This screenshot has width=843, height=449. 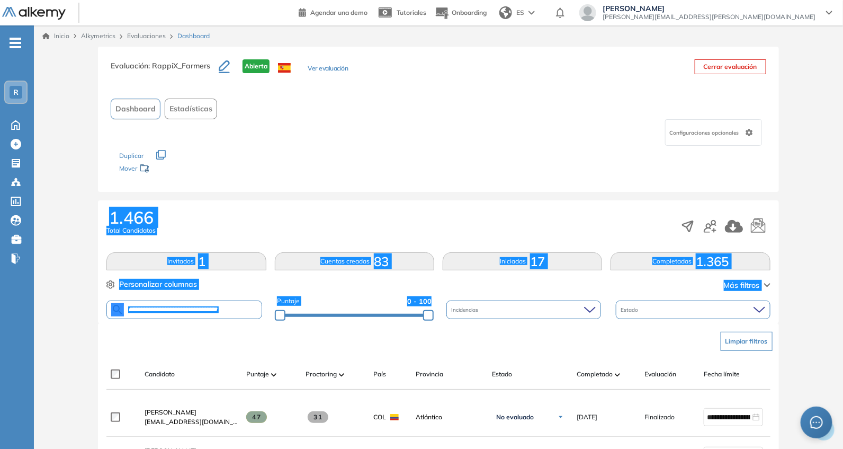 What do you see at coordinates (158, 284) in the screenshot?
I see `span: Personalizar columnas` at bounding box center [158, 284].